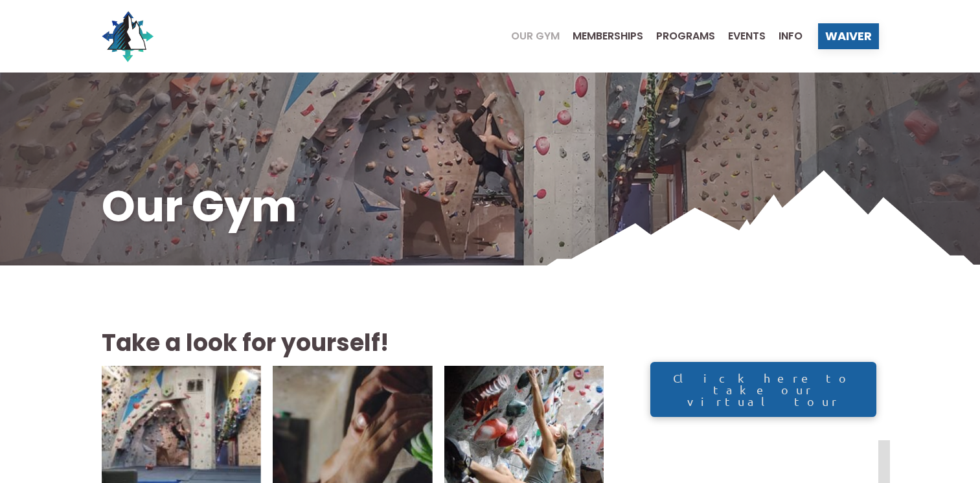 The image size is (980, 483). Describe the element at coordinates (601, 36) in the screenshot. I see `a: Memberships` at that location.